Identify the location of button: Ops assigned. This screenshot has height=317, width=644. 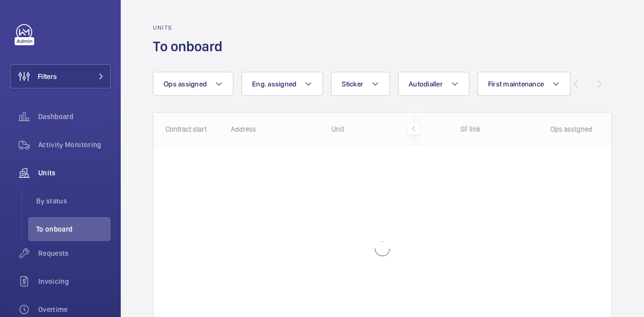
(193, 84).